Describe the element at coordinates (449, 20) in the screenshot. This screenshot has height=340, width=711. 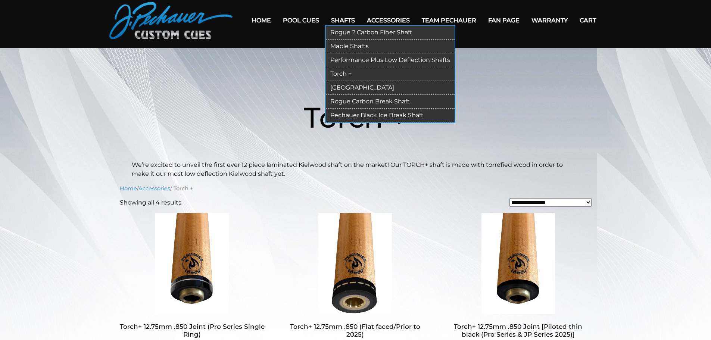
I see `a: Team Pechauer` at that location.